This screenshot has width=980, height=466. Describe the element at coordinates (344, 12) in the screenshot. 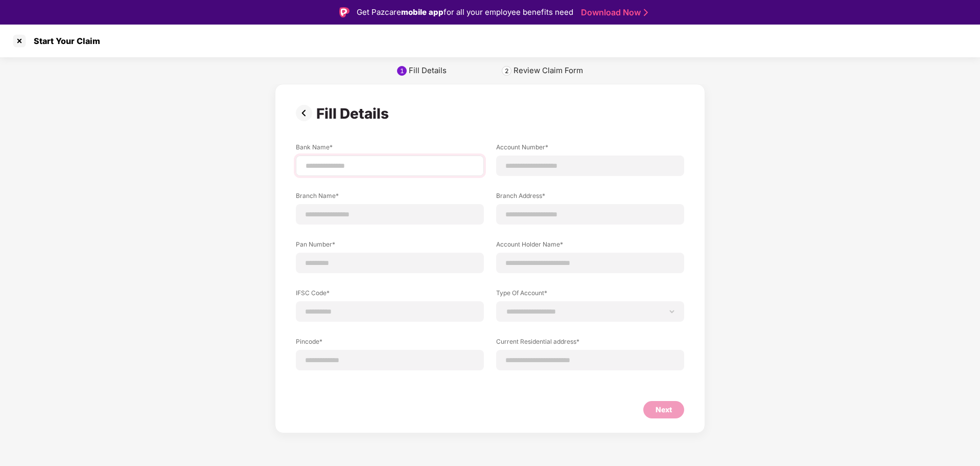

I see `img: Logo` at that location.